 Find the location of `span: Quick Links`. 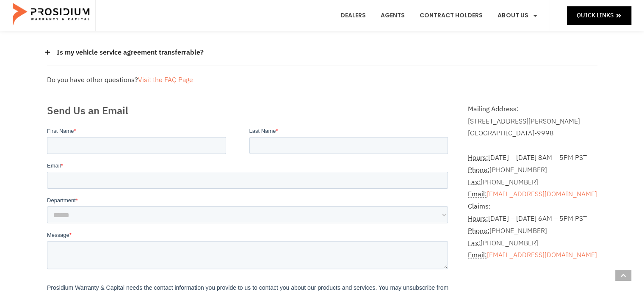

span: Quick Links is located at coordinates (595, 15).